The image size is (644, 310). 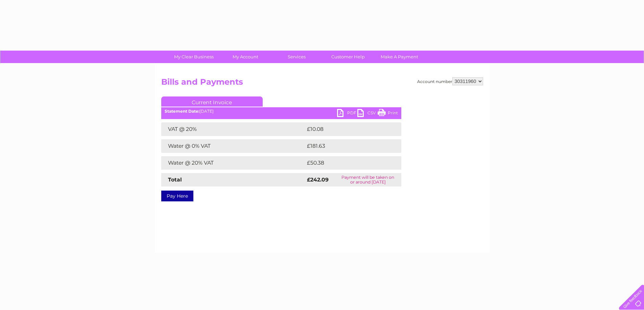 What do you see at coordinates (347, 146) in the screenshot?
I see `td: £181.63` at bounding box center [347, 146].